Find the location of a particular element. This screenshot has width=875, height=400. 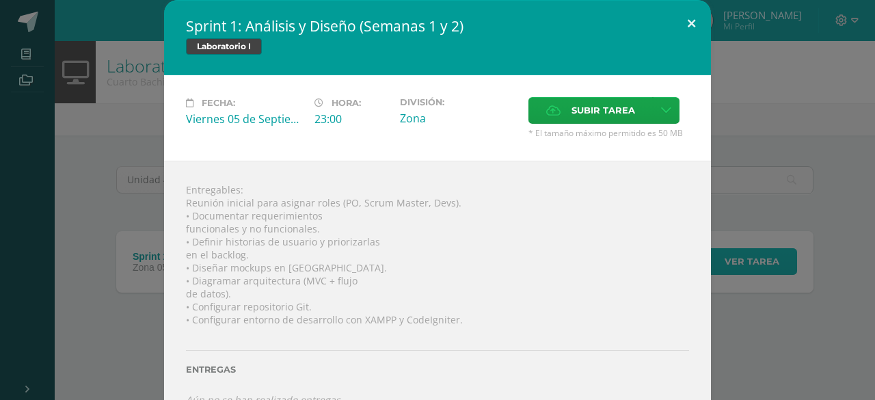

span: Subir tarea is located at coordinates (603, 110).